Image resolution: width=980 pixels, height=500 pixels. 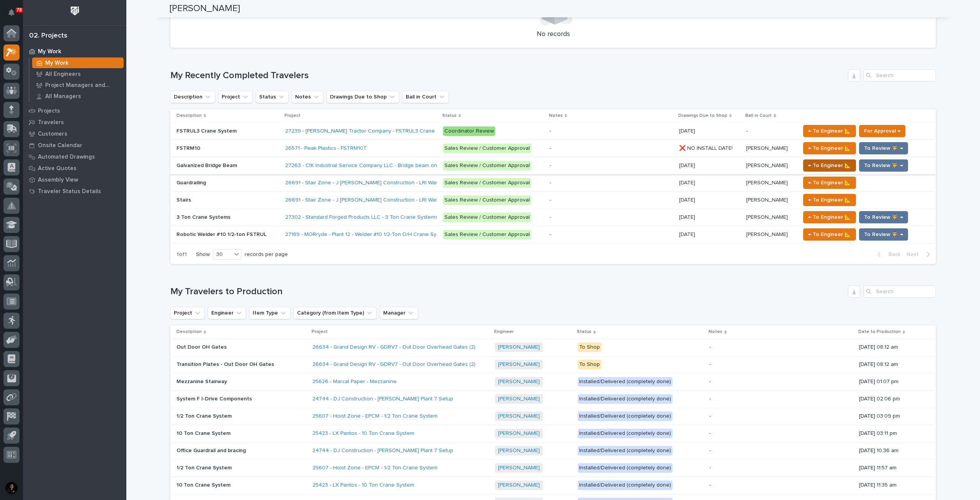 I want to click on div: Search, so click(x=900, y=291).